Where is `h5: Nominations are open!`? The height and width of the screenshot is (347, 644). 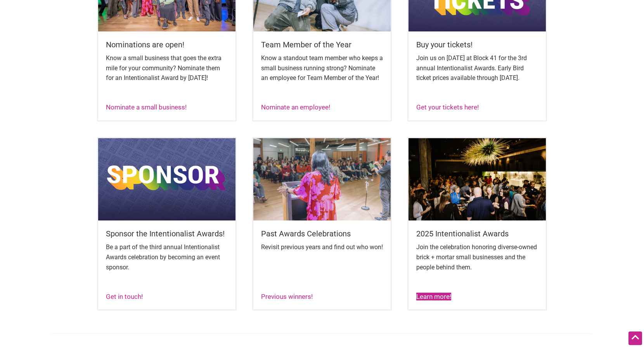
h5: Nominations are open! is located at coordinates (167, 45).